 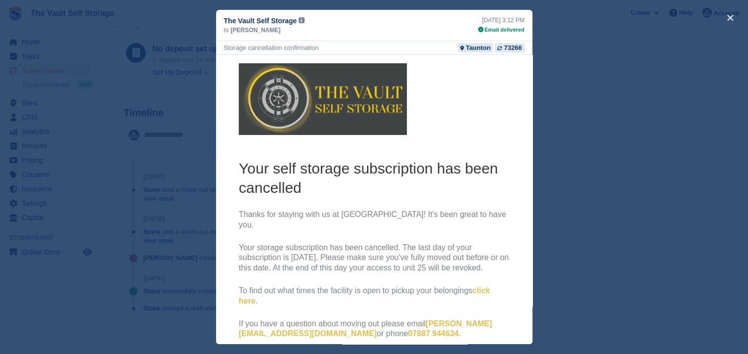 What do you see at coordinates (226, 30) in the screenshot?
I see `span: to` at bounding box center [226, 30].